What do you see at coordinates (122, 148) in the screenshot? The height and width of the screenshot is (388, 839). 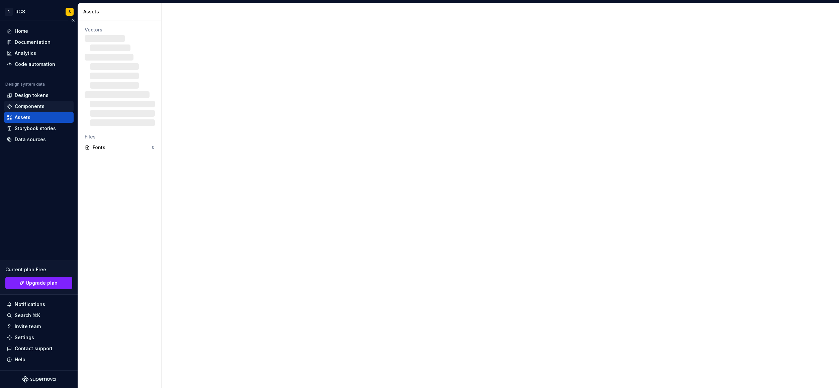 I see `div: Fonts` at bounding box center [122, 148].